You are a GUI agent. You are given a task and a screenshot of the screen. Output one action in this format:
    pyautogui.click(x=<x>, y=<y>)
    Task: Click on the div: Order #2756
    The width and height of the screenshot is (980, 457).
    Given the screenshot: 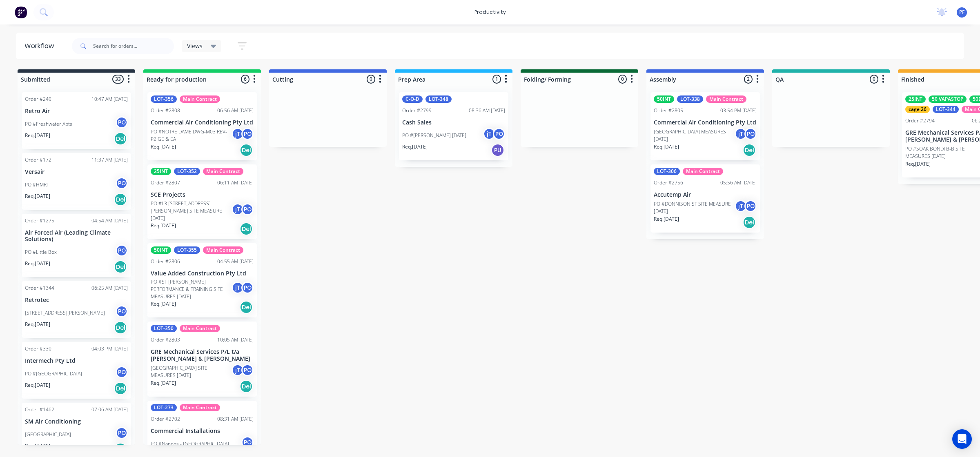 What is the action you would take?
    pyautogui.click(x=668, y=183)
    